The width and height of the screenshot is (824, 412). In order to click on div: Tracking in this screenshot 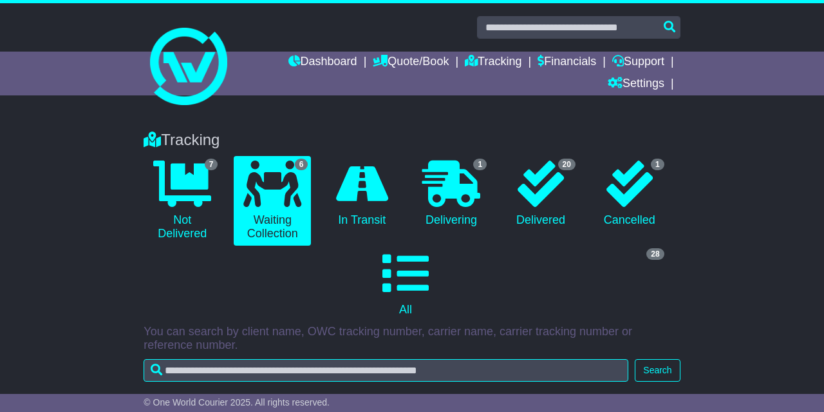, I will do `click(412, 140)`.